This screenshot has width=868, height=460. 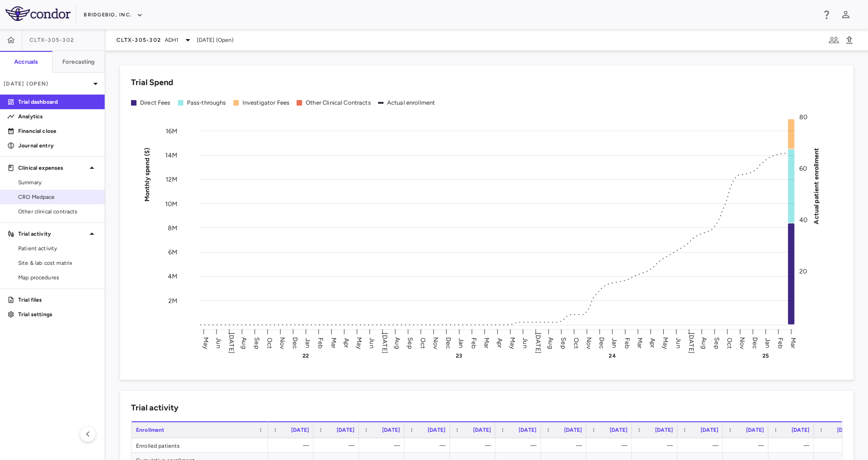 What do you see at coordinates (155, 408) in the screenshot?
I see `h6: Trial activity` at bounding box center [155, 408].